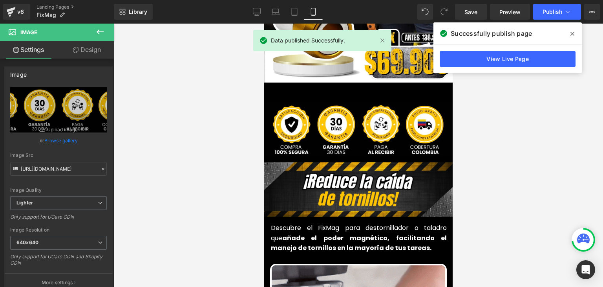  I want to click on div: Image Resolution, so click(59, 230).